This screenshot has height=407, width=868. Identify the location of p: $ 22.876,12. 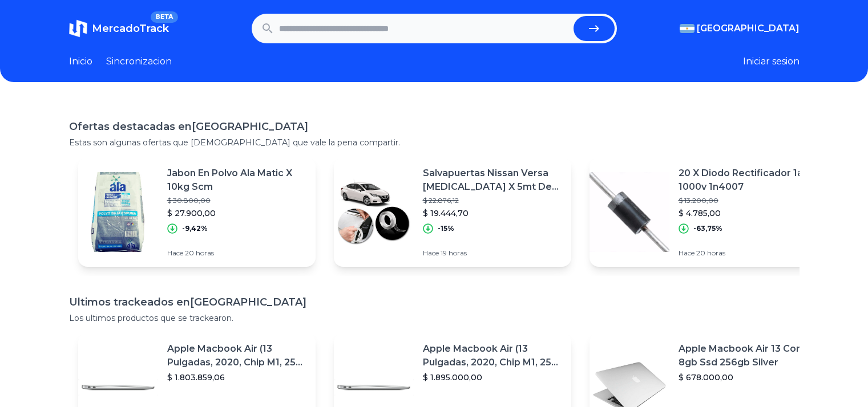
(492, 200).